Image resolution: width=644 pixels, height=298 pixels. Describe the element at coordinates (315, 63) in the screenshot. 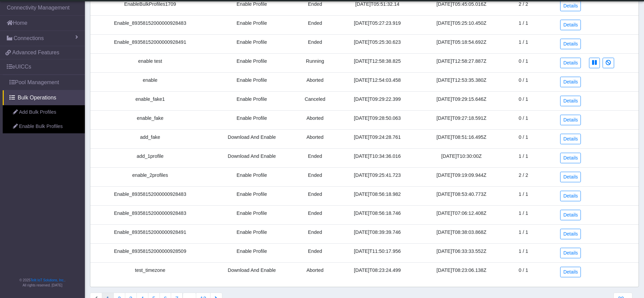

I see `td: Running` at that location.